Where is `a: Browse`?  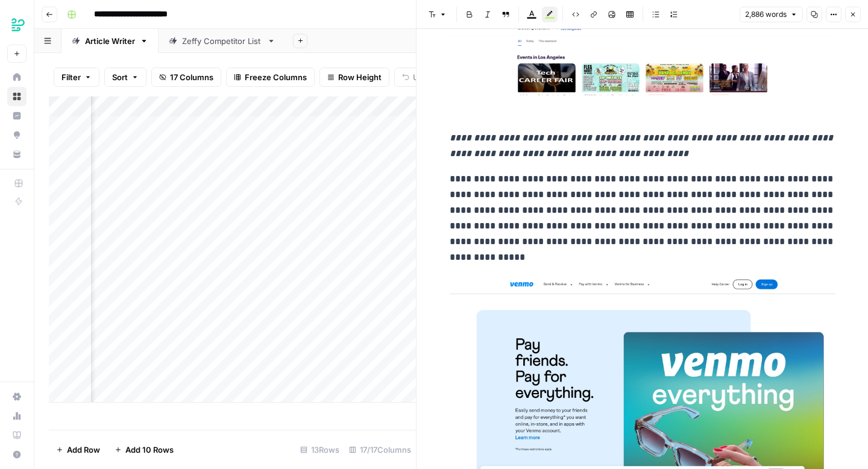 a: Browse is located at coordinates (17, 97).